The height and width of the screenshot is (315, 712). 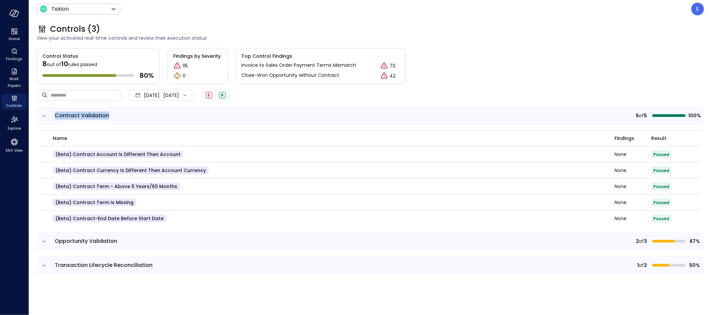 I want to click on span: Contract Validation, so click(x=82, y=115).